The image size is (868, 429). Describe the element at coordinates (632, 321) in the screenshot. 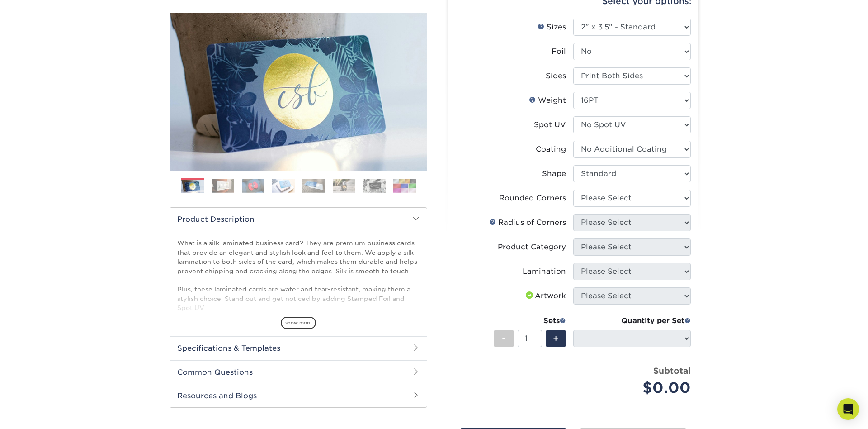

I see `div: Quantity per Set` at that location.